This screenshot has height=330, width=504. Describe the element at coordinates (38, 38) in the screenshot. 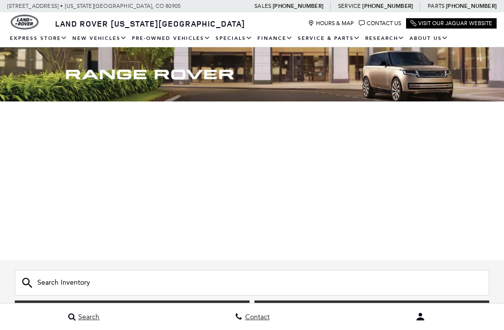

I see `a: EXPRESS STORE` at that location.